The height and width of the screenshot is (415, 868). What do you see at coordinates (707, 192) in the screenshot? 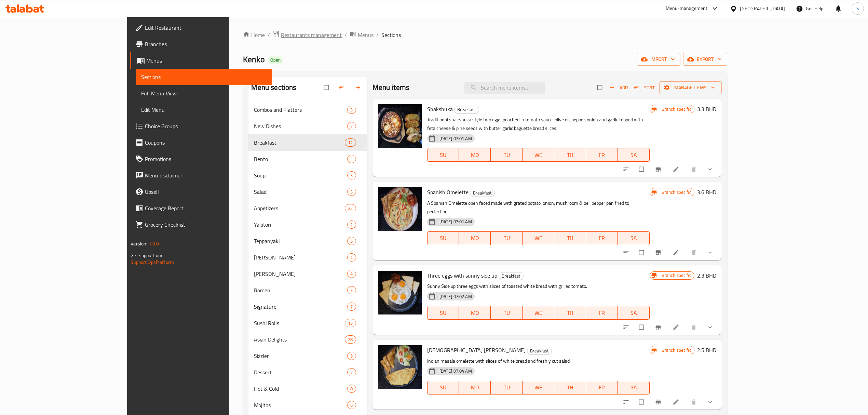
I see `h6: 3.6 BHD` at bounding box center [707, 192].